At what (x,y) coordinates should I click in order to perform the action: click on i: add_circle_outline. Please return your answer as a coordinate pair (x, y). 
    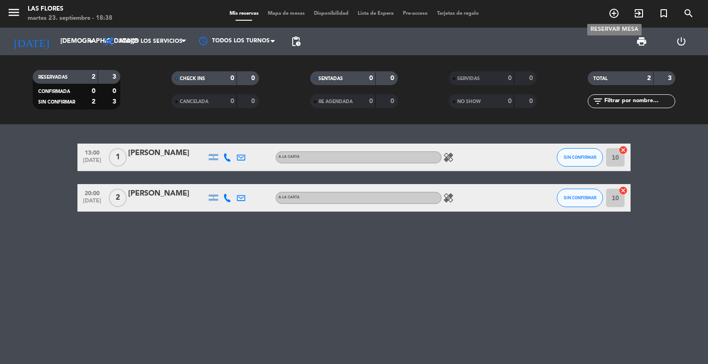
    Looking at the image, I should click on (614, 13).